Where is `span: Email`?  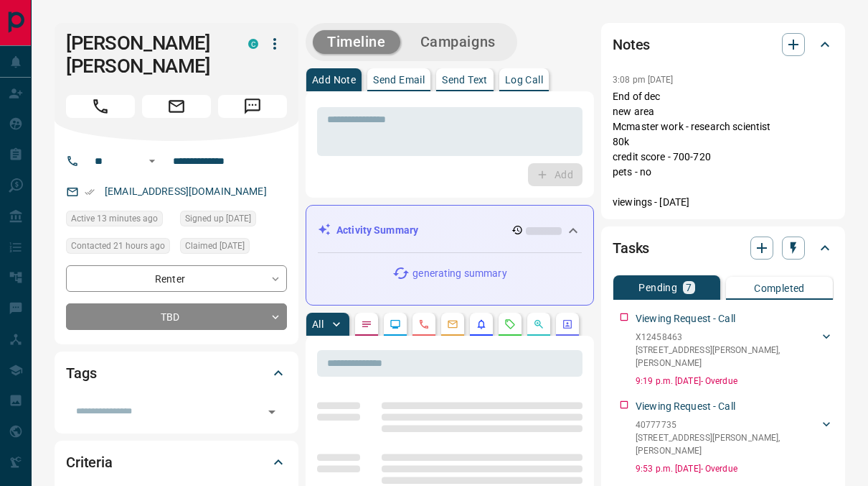 span: Email is located at coordinates (176, 106).